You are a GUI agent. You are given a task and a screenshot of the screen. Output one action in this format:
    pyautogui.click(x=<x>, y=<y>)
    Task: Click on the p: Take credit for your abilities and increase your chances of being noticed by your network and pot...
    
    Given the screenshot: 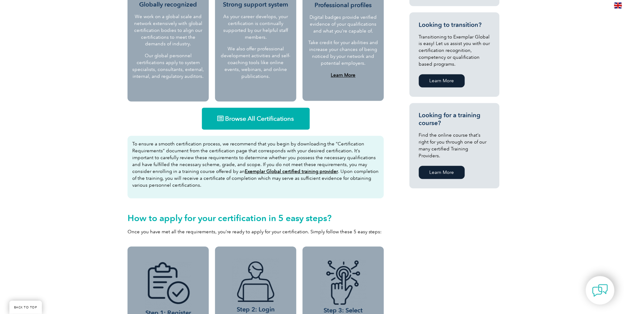 What is the action you would take?
    pyautogui.click(x=343, y=53)
    